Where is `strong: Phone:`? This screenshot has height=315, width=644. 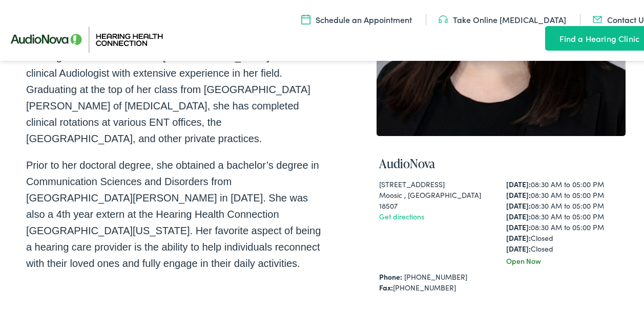
strong: Phone: is located at coordinates (390, 275).